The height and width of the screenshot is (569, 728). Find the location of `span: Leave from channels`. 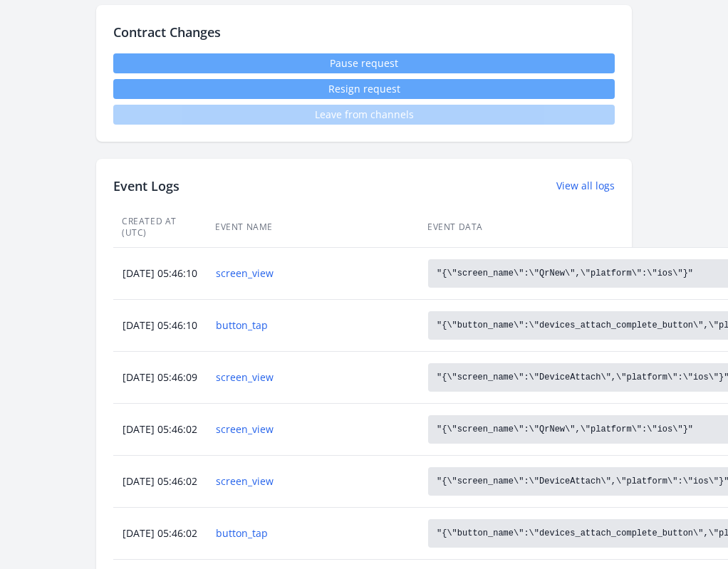

span: Leave from channels is located at coordinates (364, 114).